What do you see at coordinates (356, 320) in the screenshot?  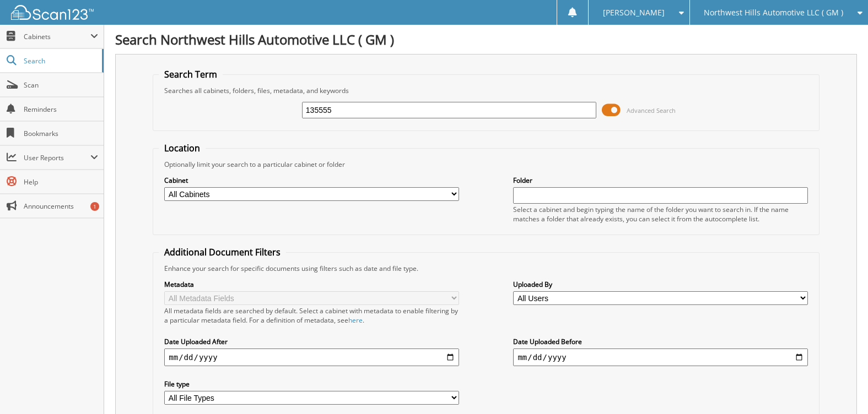 I see `a: here` at bounding box center [356, 320].